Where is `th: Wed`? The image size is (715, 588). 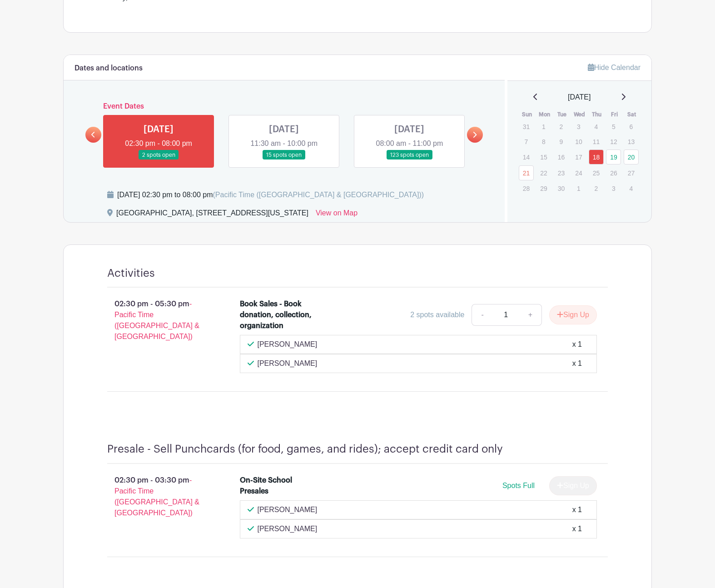
th: Wed is located at coordinates (579, 115).